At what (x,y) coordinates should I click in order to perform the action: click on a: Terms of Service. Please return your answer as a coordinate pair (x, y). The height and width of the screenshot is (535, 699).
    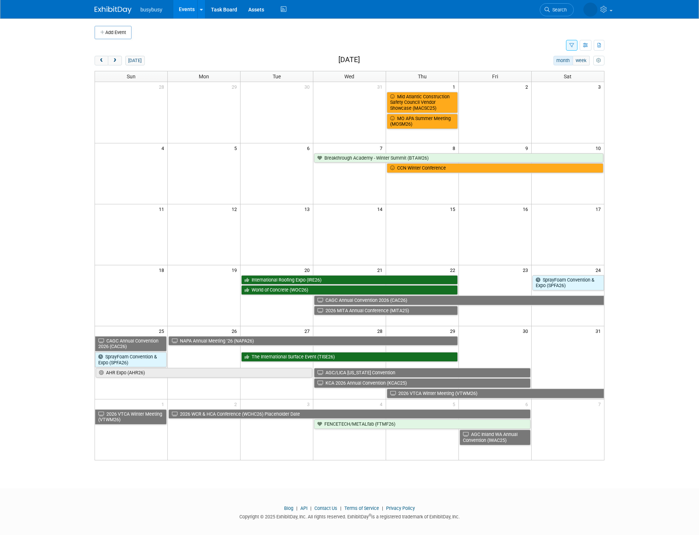
    Looking at the image, I should click on (362, 508).